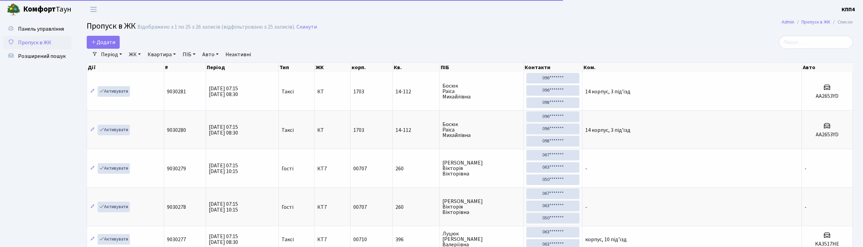  Describe the element at coordinates (242, 67) in the screenshot. I see `th: Період` at that location.